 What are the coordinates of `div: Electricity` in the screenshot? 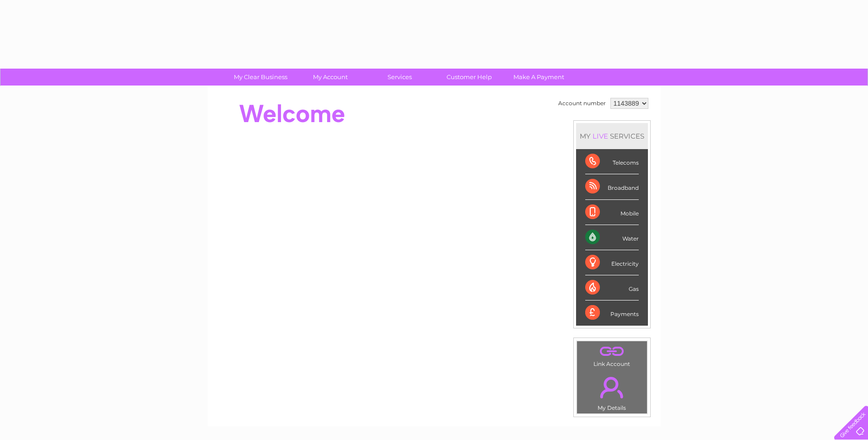 It's located at (611, 263).